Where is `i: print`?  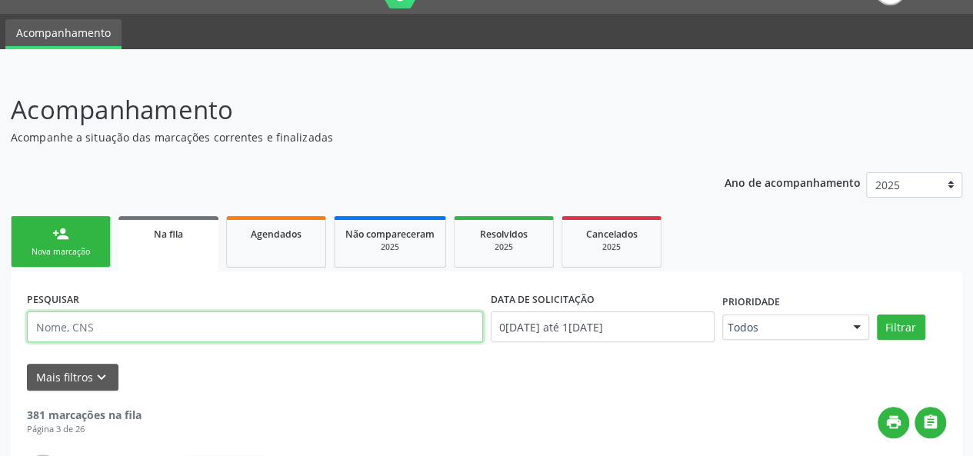 i: print is located at coordinates (894, 422).